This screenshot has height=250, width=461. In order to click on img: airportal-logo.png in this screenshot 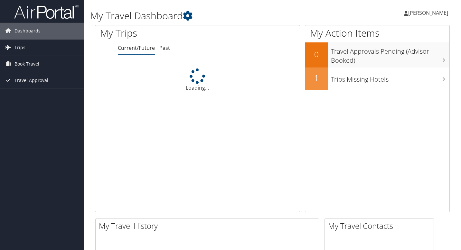, I will do `click(46, 12)`.